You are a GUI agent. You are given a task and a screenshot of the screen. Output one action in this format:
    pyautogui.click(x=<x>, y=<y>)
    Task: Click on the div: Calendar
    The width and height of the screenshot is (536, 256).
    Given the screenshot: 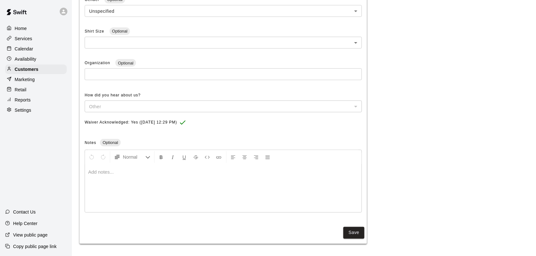 What is the action you would take?
    pyautogui.click(x=36, y=49)
    